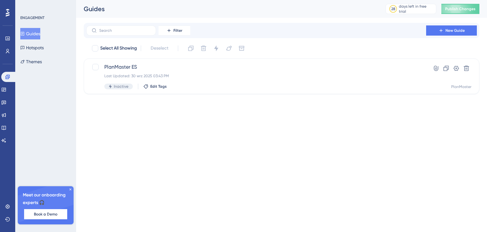 The width and height of the screenshot is (487, 232). Describe the element at coordinates (160, 48) in the screenshot. I see `span: Deselect` at that location.